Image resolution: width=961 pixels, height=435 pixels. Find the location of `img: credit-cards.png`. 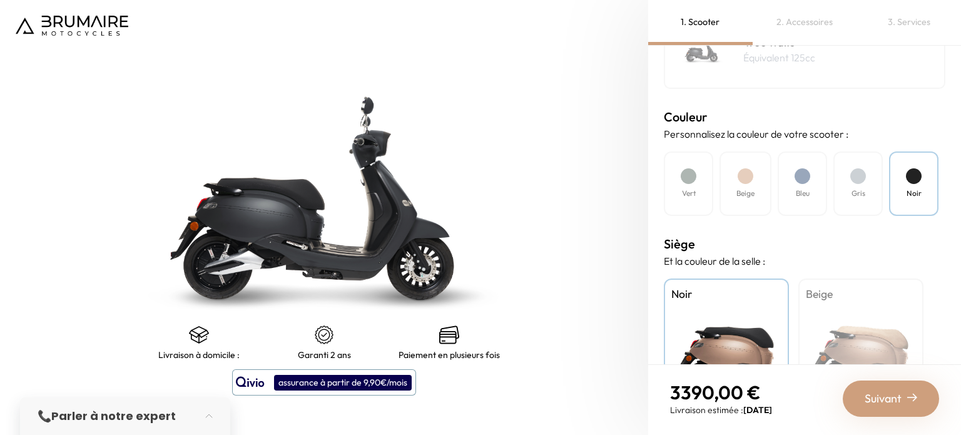

img: credit-cards.png is located at coordinates (449, 335).